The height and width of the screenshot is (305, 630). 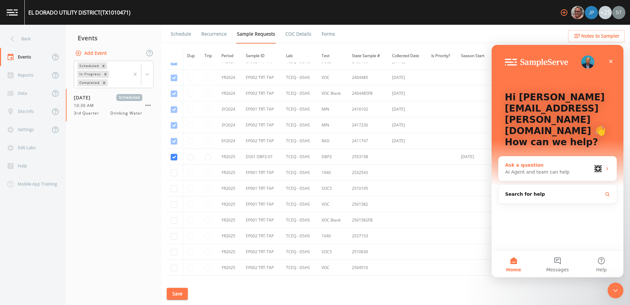 I want to click on div: Ask a question, so click(x=57, y=120).